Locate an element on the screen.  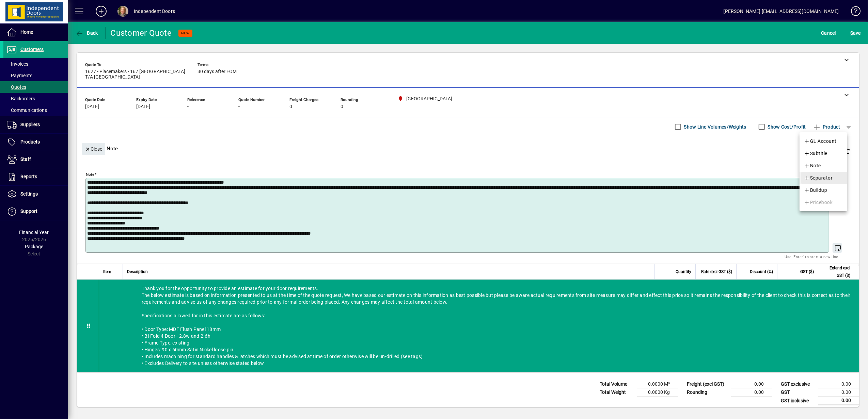
button: Note is located at coordinates (823, 166).